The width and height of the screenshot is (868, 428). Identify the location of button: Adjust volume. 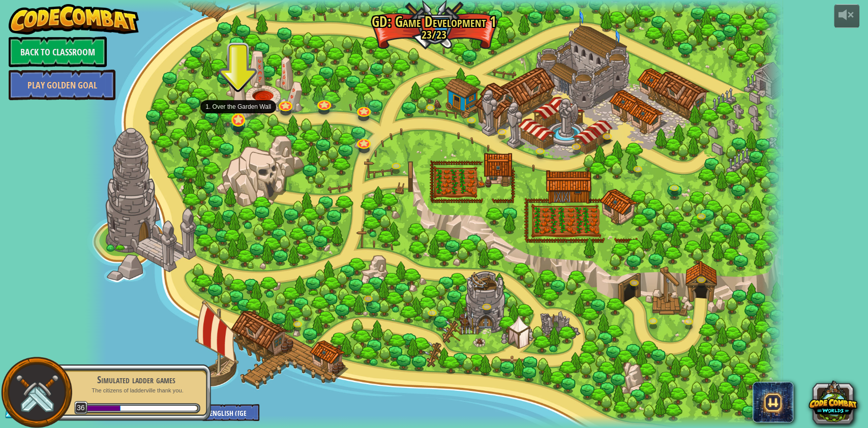
(847, 16).